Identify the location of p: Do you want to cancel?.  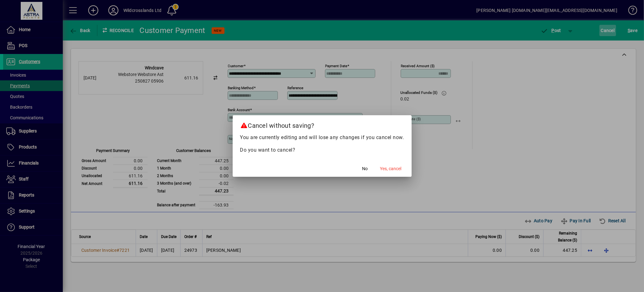
(322, 150).